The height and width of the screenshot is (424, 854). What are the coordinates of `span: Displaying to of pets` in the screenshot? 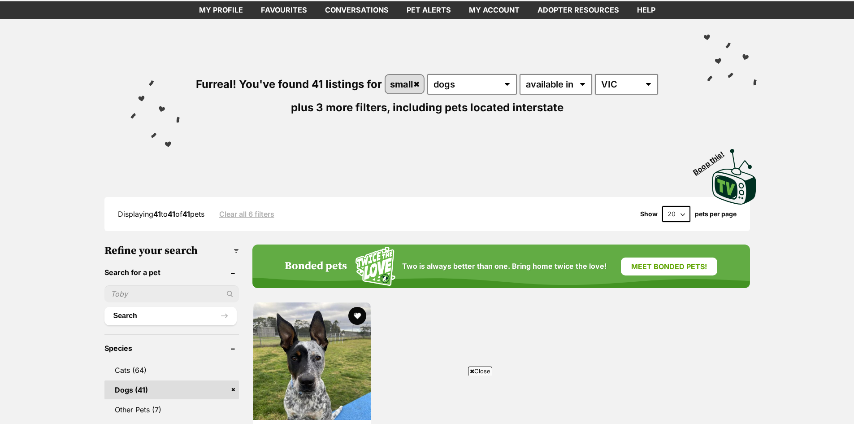 It's located at (161, 214).